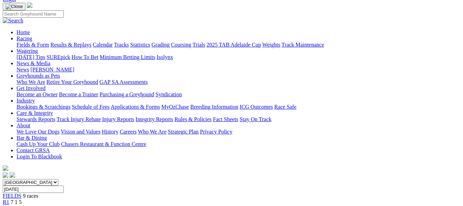 The image size is (463, 206). I want to click on input: Select date, so click(33, 189).